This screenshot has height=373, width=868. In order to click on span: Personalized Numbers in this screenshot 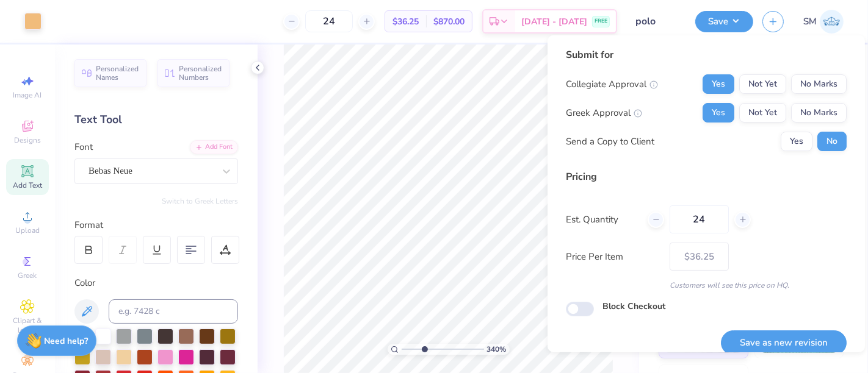, I will do `click(200, 73)`.